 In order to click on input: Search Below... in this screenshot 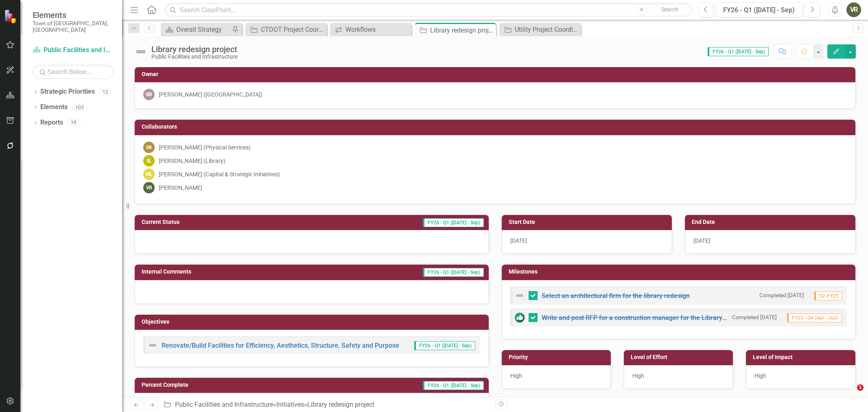, I will do `click(73, 71)`.